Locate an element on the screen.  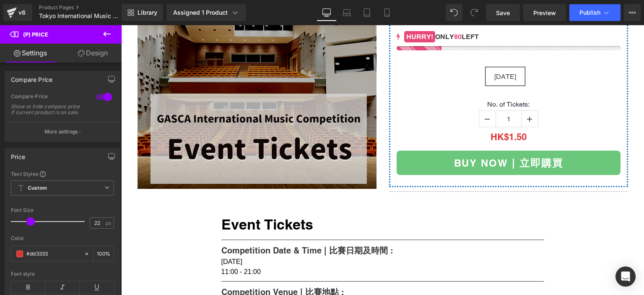
div: Show or hide compare price if current product is on sale. is located at coordinates (48, 109).